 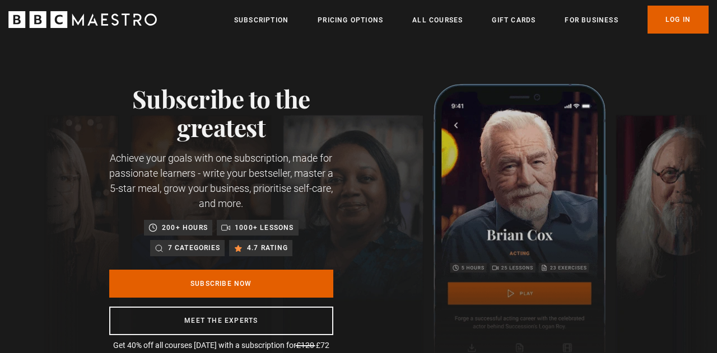 What do you see at coordinates (350, 20) in the screenshot?
I see `a: Pricing Options` at bounding box center [350, 20].